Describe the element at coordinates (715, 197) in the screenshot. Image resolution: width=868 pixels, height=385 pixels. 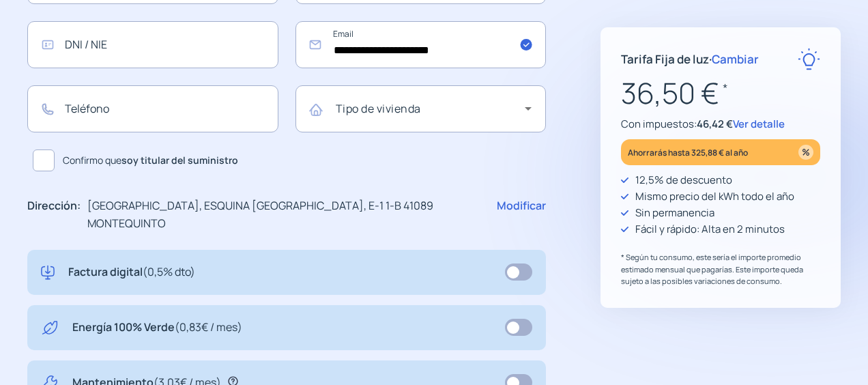
I see `p: Mismo precio del kWh todo el año` at that location.